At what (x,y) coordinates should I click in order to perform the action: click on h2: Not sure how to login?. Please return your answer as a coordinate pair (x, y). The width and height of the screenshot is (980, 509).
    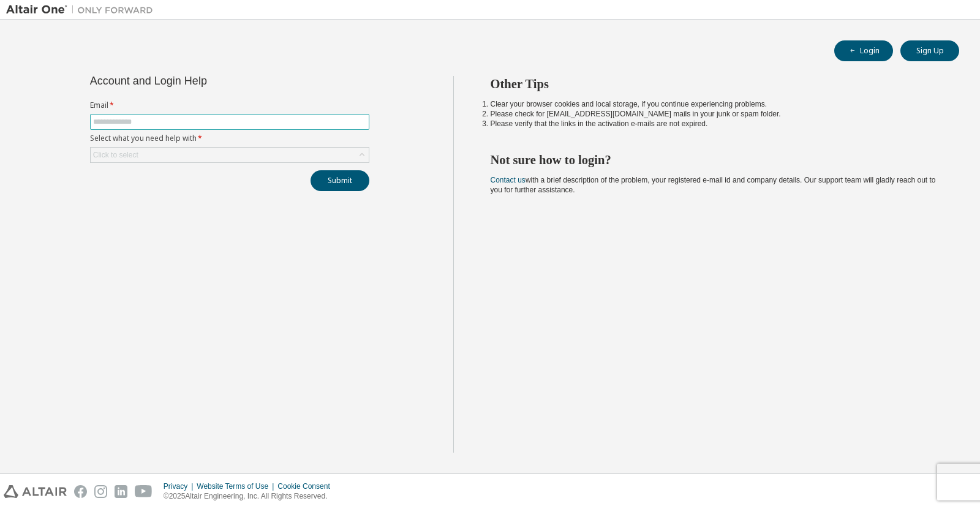
    Looking at the image, I should click on (714, 160).